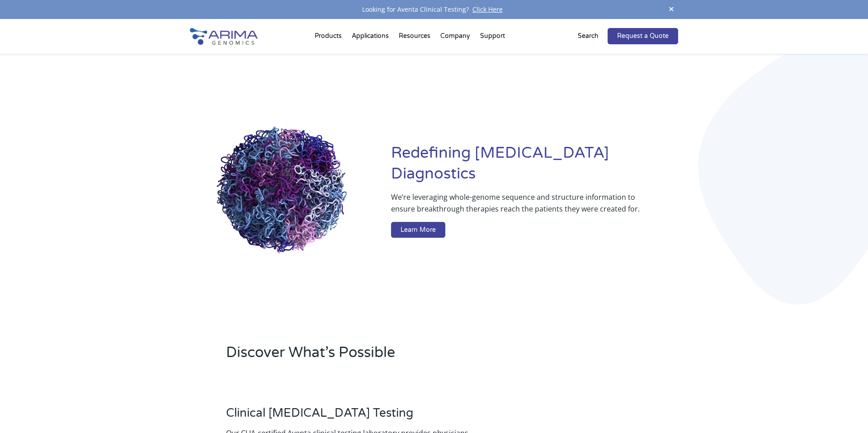 The height and width of the screenshot is (433, 868). I want to click on h2: Discover What’s Possible, so click(388, 356).